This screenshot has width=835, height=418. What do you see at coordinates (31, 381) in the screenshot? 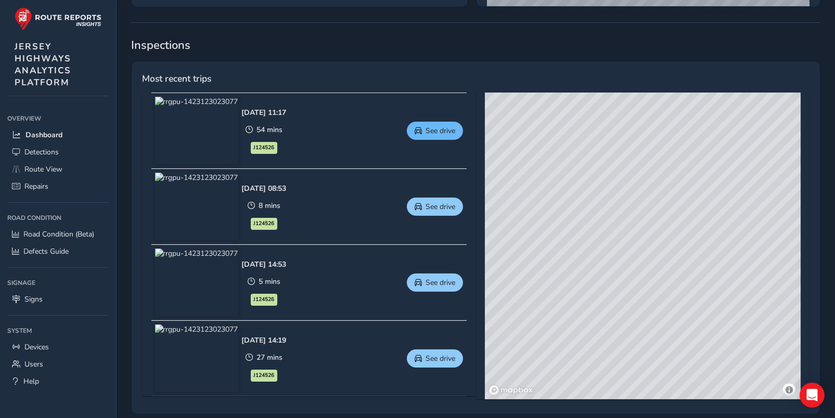
I see `span: Help` at bounding box center [31, 381].